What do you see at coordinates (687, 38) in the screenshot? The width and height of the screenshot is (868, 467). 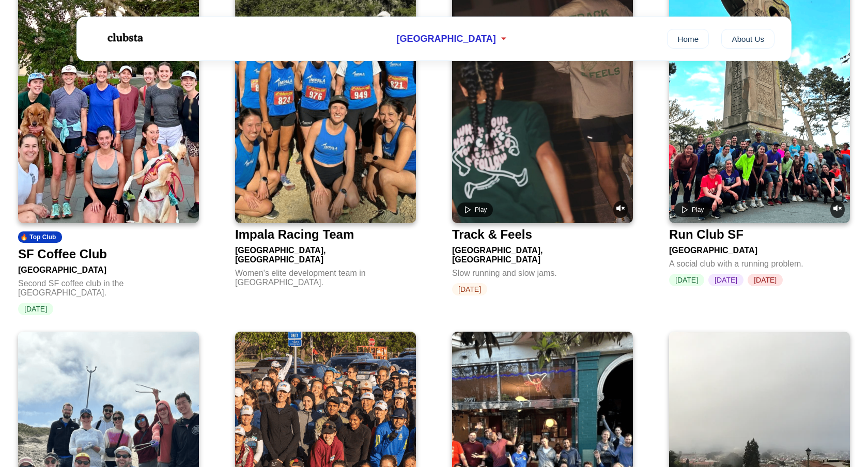 I see `a: Home` at bounding box center [687, 38].